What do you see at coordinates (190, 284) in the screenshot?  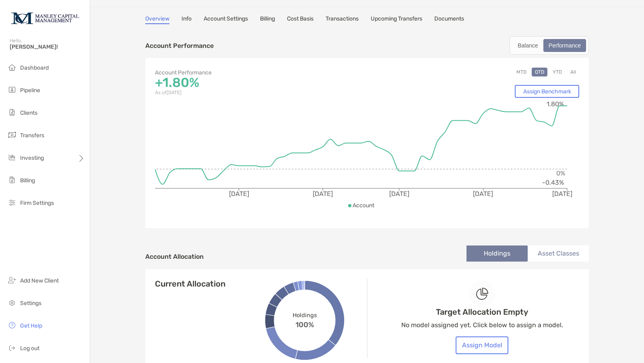 I see `h4: Current Allocation` at bounding box center [190, 284].